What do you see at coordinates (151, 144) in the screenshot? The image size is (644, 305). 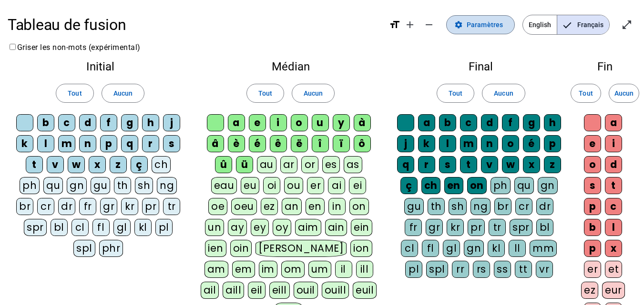 I see `div: r` at bounding box center [151, 144].